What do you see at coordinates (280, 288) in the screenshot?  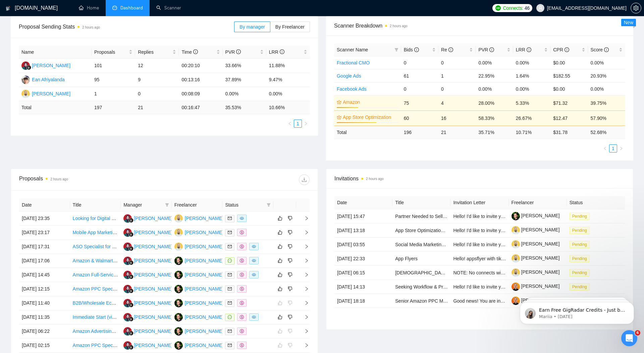 I see `button: like` at bounding box center [280, 288].